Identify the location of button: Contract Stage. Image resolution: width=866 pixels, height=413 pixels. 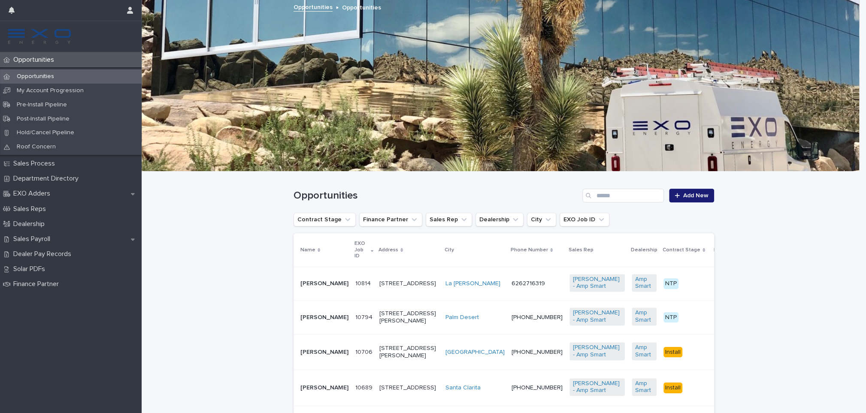
(324, 220).